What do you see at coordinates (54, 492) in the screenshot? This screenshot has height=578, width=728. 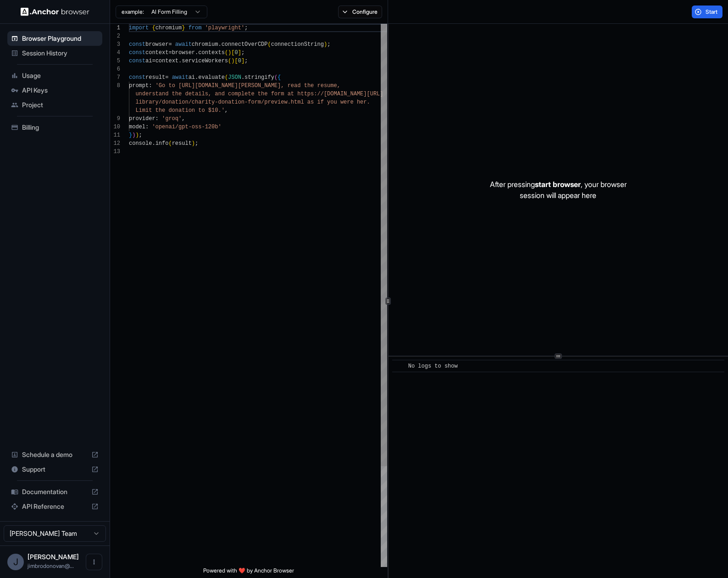 I see `span: Documentation` at bounding box center [54, 492].